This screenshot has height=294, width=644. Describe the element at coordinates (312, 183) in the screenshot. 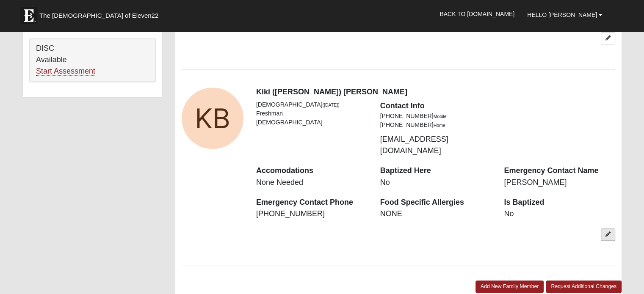

I see `dd: None Needed` at that location.